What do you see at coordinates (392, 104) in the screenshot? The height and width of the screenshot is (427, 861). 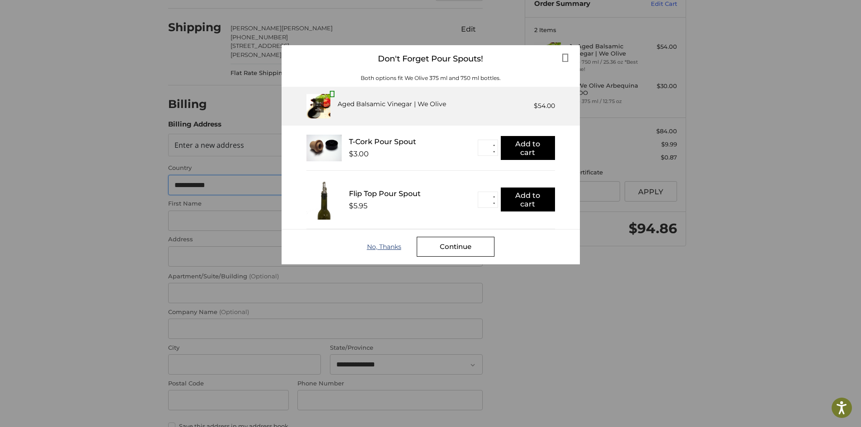 I see `div: Aged Balsamic Vinegar | We Olive` at bounding box center [392, 104].